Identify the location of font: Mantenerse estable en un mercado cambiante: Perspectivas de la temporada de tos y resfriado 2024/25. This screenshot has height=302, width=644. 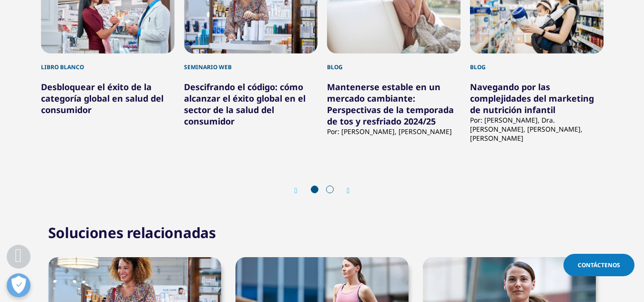
(390, 104).